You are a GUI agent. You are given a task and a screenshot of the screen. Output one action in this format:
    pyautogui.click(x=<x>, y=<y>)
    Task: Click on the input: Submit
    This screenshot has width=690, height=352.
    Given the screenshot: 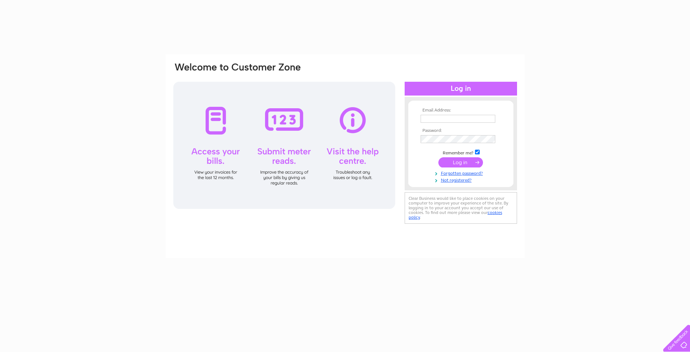 What is the action you would take?
    pyautogui.click(x=461, y=162)
    